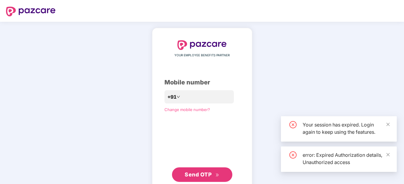 Image resolution: width=404 pixels, height=184 pixels. What do you see at coordinates (172, 97) in the screenshot?
I see `span: +91` at bounding box center [172, 97].